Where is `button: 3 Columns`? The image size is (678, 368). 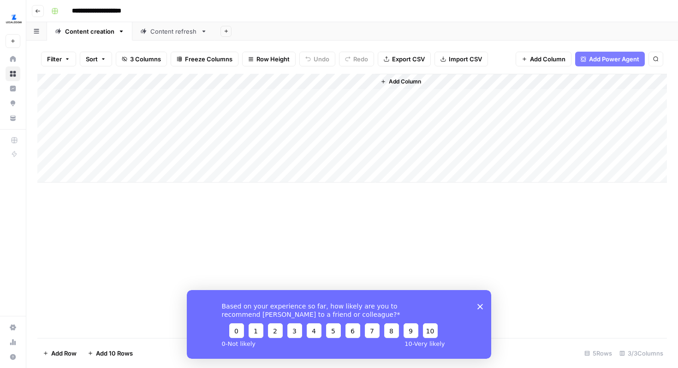
button: 3 Columns is located at coordinates (141, 59).